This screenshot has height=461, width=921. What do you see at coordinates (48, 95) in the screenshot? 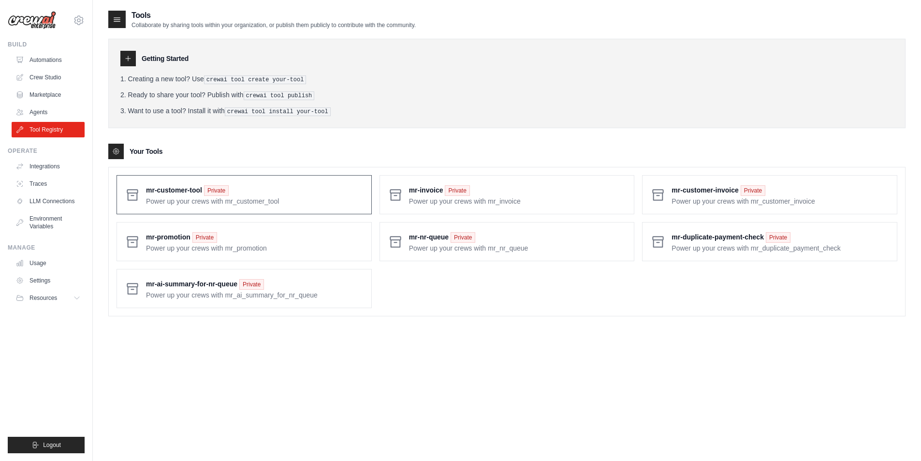
I see `a: Marketplace` at bounding box center [48, 95].